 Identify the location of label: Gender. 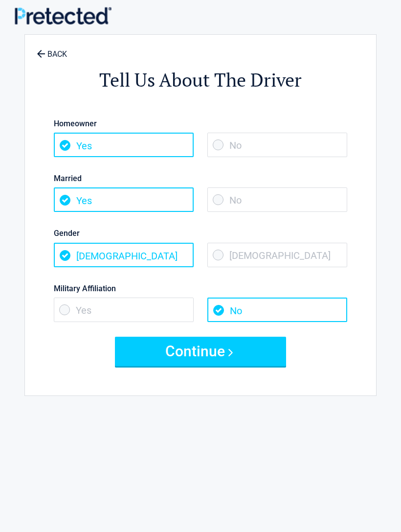
(200, 233).